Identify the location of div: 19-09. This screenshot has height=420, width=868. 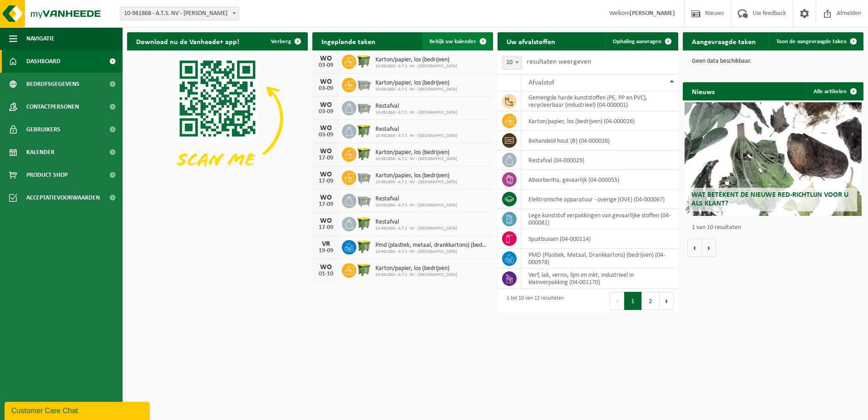
(326, 250).